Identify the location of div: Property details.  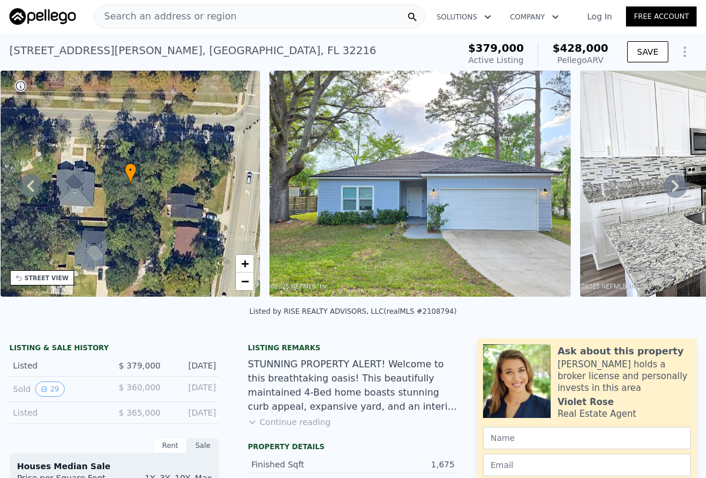
(352, 446).